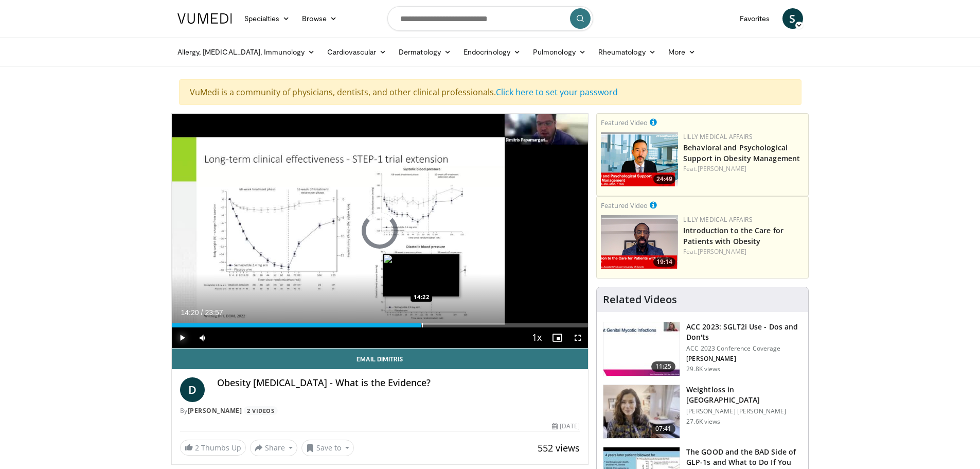 Image resolution: width=980 pixels, height=469 pixels. Describe the element at coordinates (733, 236) in the screenshot. I see `a: Introduction to the Care for Patients with Obesity` at that location.